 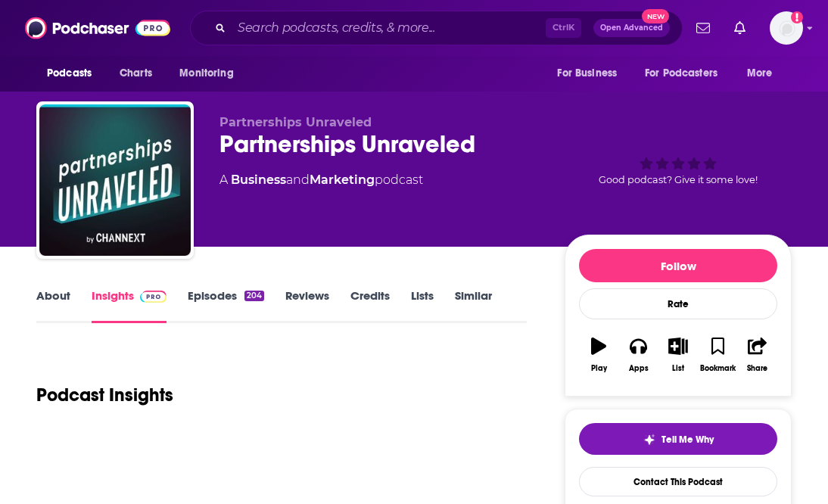 I want to click on span: Monitoring, so click(x=206, y=73).